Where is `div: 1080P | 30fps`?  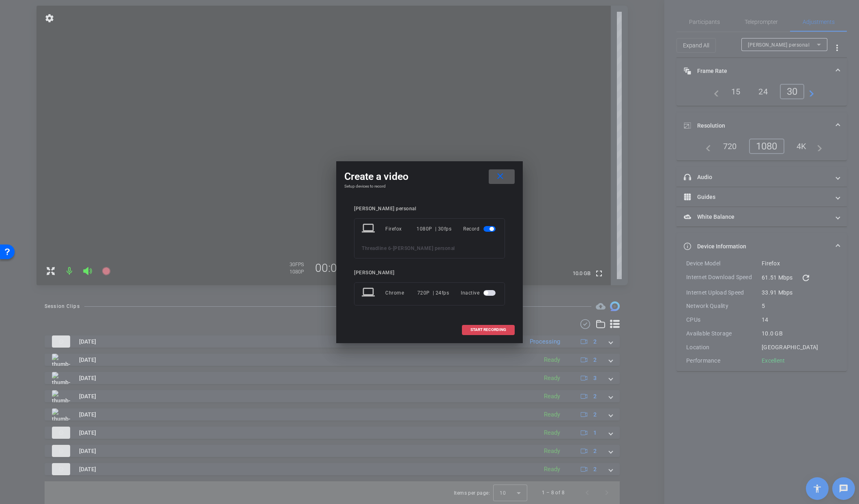
div: 1080P | 30fps is located at coordinates (434, 229).